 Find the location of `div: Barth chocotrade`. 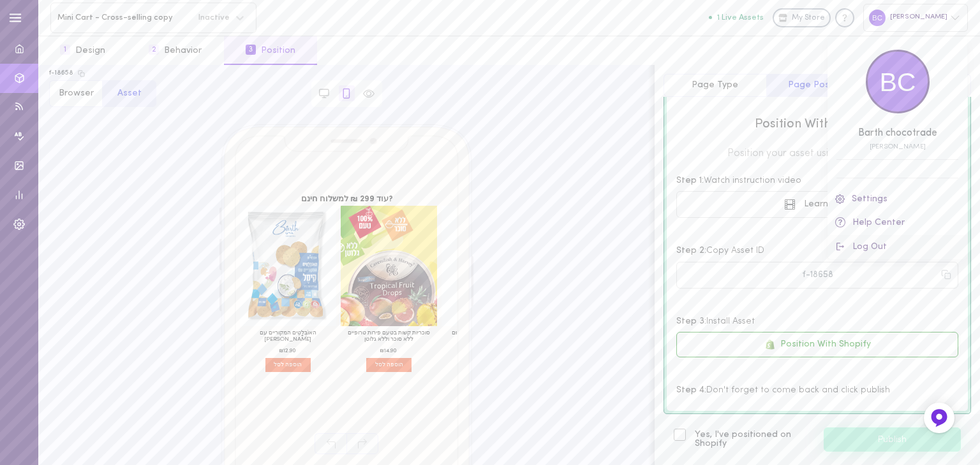

div: Barth chocotrade is located at coordinates (897, 134).